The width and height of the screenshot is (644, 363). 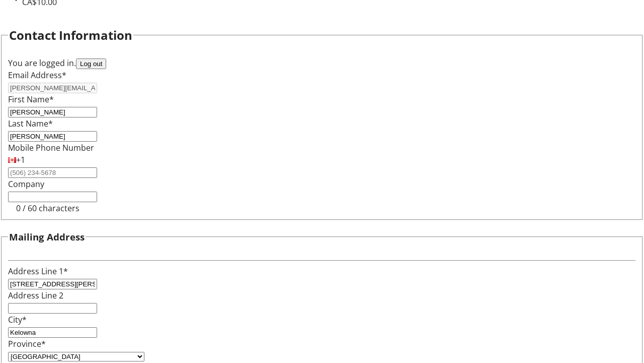 I want to click on label: Province*, so click(x=26, y=343).